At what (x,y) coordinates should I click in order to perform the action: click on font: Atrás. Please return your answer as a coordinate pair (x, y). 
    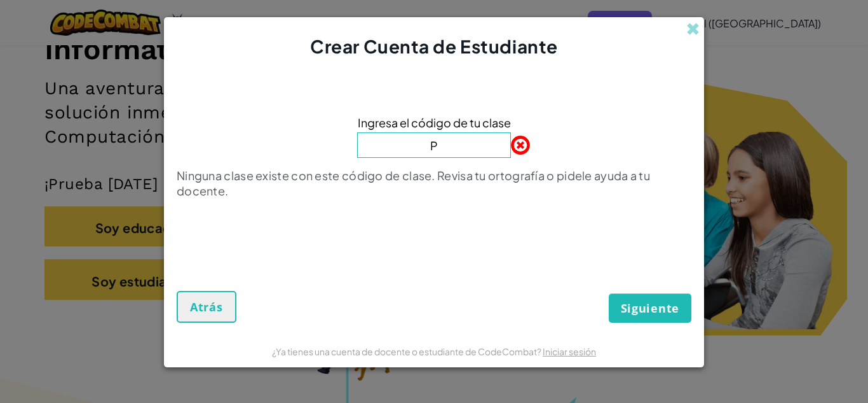
    Looking at the image, I should click on (207, 306).